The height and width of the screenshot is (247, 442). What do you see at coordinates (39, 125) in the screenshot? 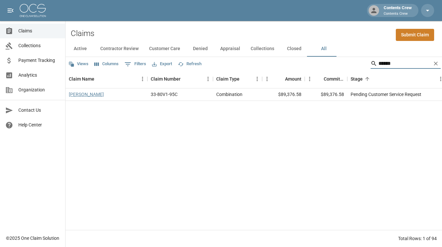
I see `span: Help Center` at bounding box center [39, 125].